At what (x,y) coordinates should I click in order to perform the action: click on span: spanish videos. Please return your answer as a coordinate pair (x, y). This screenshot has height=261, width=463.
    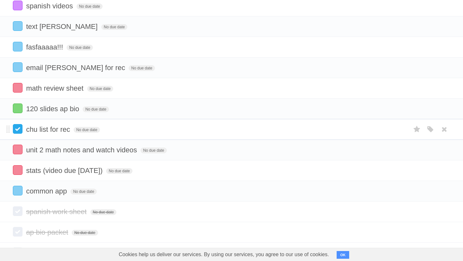
    Looking at the image, I should click on (50, 6).